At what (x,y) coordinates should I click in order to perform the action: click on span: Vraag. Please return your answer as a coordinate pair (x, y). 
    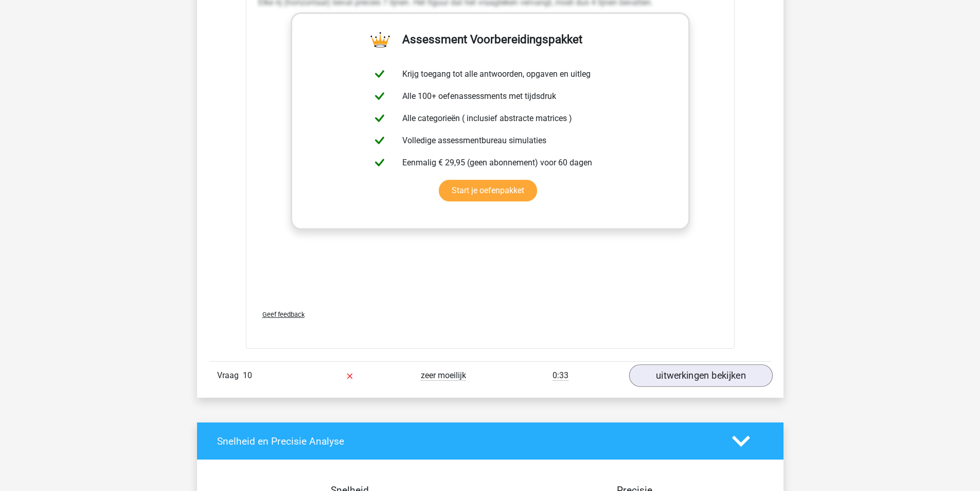
    Looking at the image, I should click on (230, 375).